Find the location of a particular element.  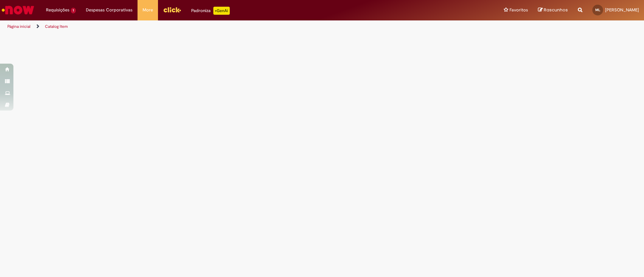

span: Rascunhos is located at coordinates (555, 10).